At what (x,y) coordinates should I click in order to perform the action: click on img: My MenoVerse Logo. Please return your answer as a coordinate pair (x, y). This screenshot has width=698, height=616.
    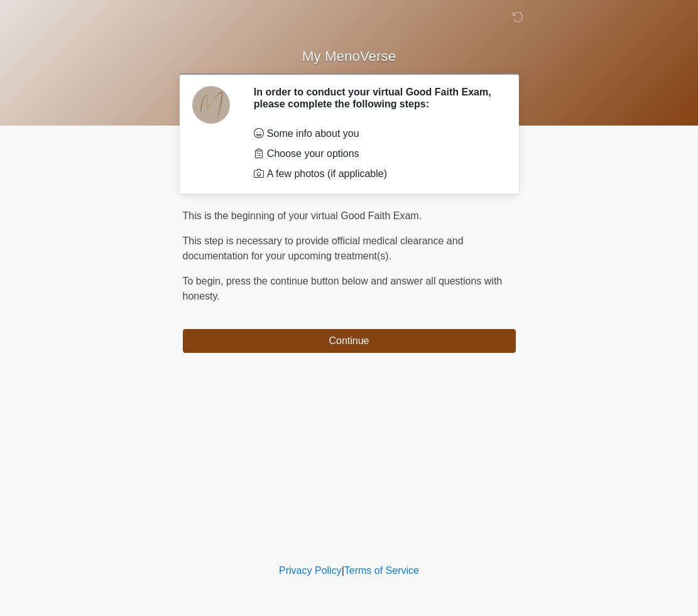
    Looking at the image, I should click on (188, 27).